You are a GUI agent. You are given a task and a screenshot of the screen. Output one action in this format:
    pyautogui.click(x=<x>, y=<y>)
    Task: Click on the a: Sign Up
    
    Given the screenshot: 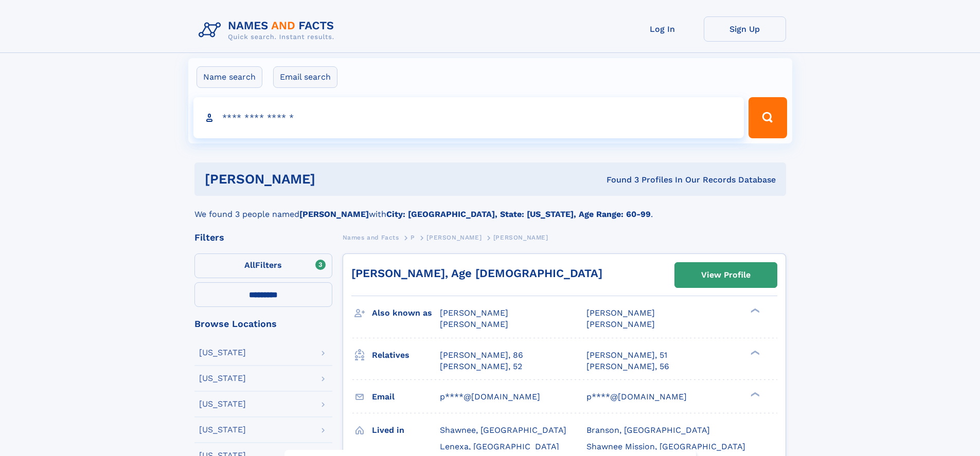 What is the action you would take?
    pyautogui.click(x=745, y=29)
    